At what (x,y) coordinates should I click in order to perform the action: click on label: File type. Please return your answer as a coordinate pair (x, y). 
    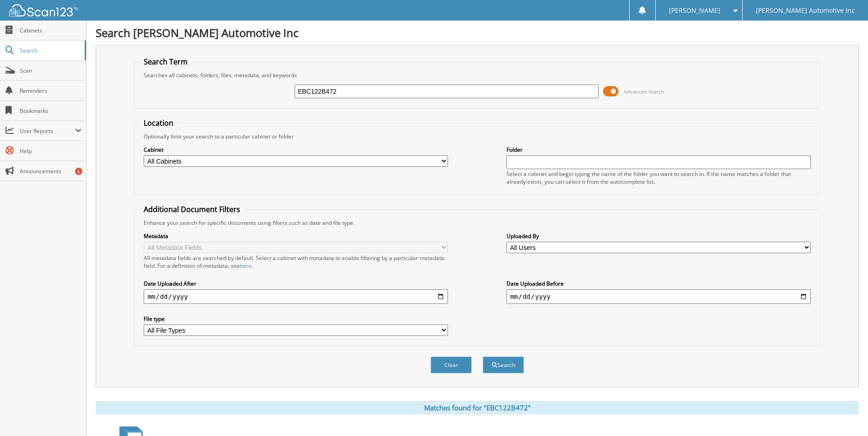
    Looking at the image, I should click on (296, 319).